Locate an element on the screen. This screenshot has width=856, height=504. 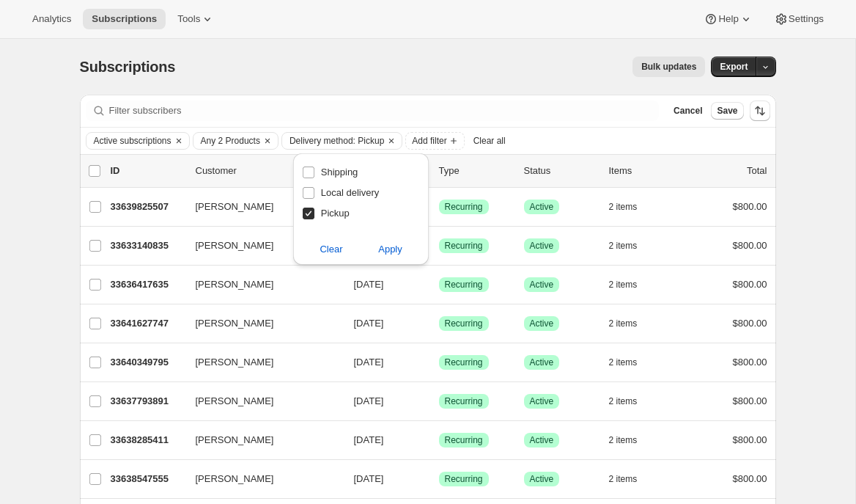
span: Clear is located at coordinates (330, 250).